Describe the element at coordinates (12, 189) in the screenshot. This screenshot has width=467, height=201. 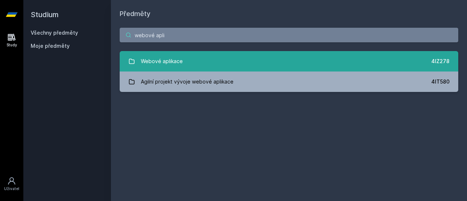
I see `div: Uživatel` at that location.